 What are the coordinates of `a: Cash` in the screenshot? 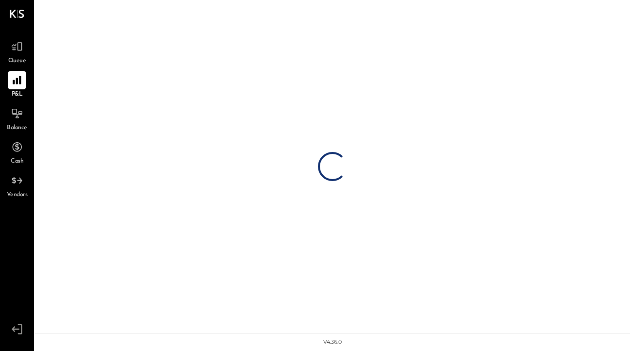 It's located at (17, 152).